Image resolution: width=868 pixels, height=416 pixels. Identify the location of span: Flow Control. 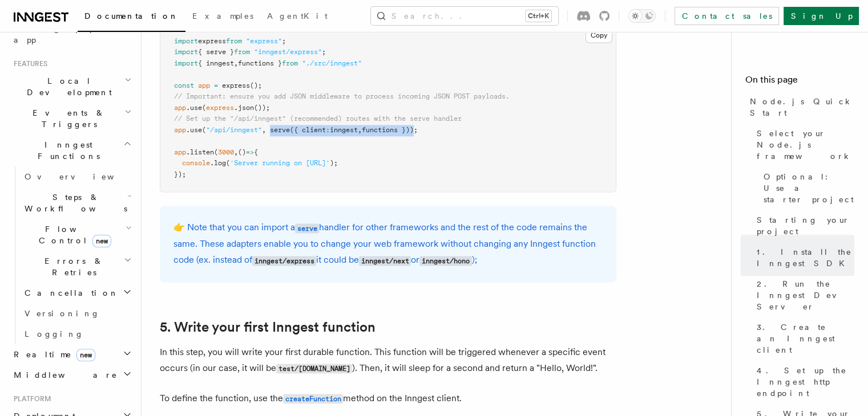
(73, 234).